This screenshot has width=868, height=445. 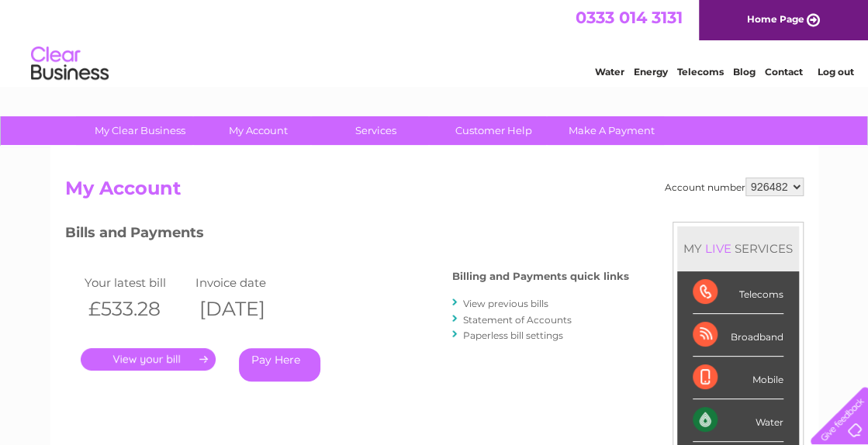 I want to click on a: Log out, so click(x=835, y=71).